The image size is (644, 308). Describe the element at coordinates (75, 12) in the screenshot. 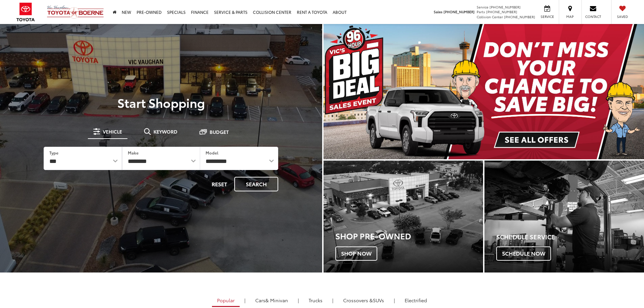

I see `img: Vic Vaughan Toyota of Boerne` at that location.